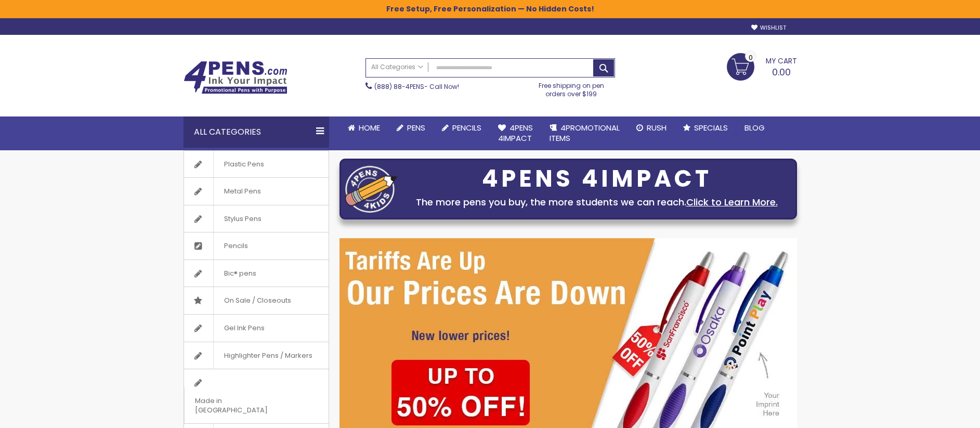  I want to click on a: 0.00 0, so click(762, 66).